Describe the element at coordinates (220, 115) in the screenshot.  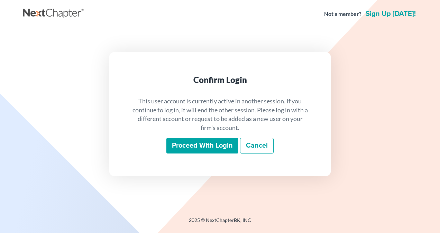
I see `p: This user account is currently active in another session. If you continue to log in, it will end ...` at that location.